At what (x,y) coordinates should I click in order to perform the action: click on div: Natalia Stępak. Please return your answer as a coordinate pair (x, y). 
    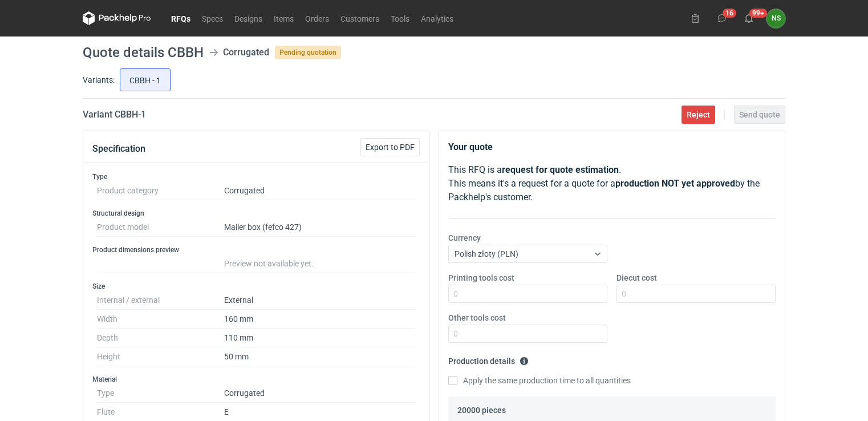
    Looking at the image, I should click on (775, 18).